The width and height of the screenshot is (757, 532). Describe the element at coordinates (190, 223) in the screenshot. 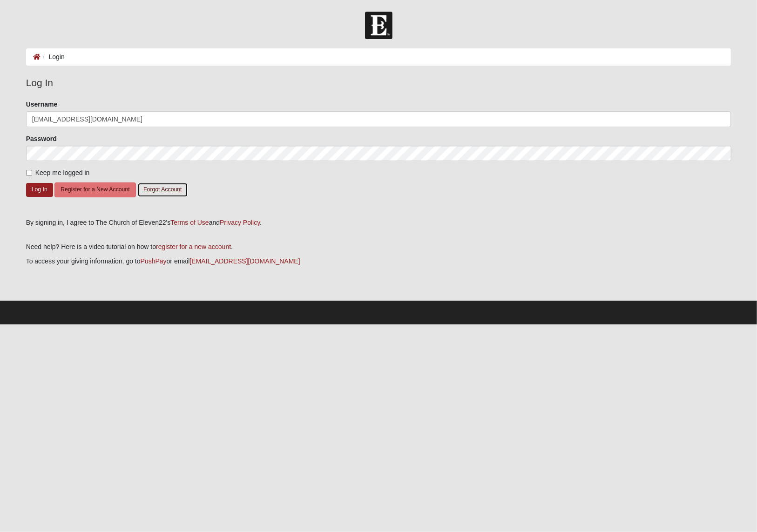

I see `a: Terms of Use` at that location.